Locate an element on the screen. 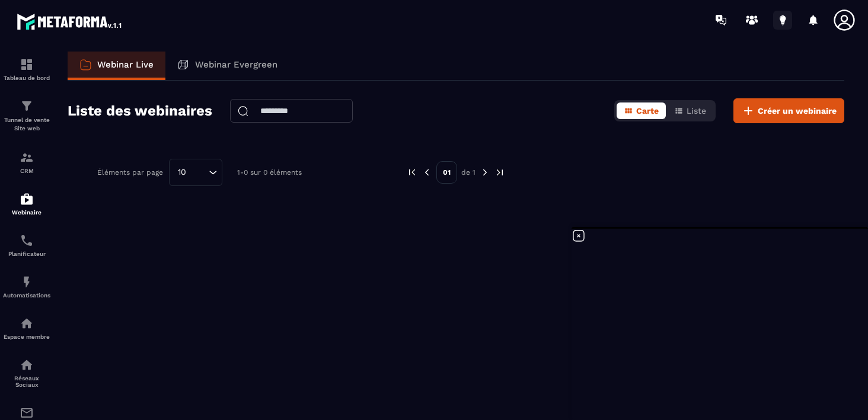  span: 10 is located at coordinates (182, 172).